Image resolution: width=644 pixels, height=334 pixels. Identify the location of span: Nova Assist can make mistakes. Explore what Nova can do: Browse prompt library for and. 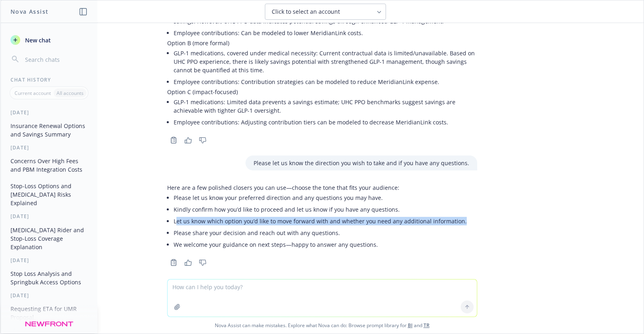
(322, 325).